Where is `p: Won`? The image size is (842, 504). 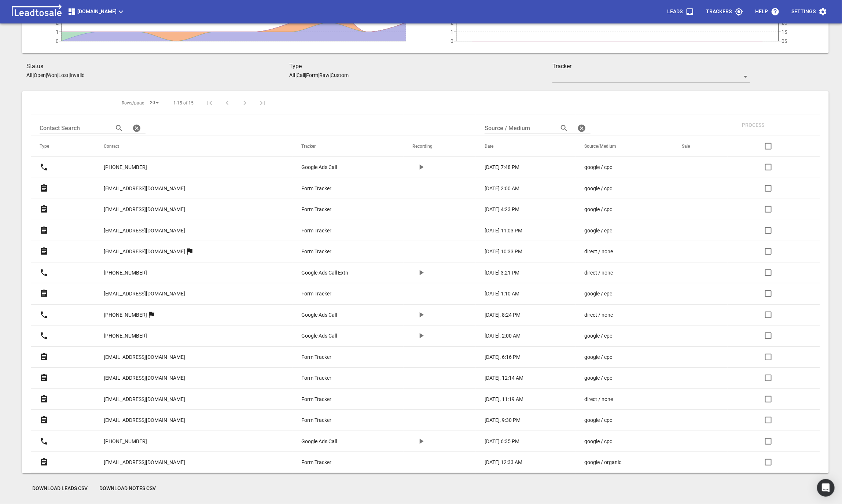 p: Won is located at coordinates (52, 75).